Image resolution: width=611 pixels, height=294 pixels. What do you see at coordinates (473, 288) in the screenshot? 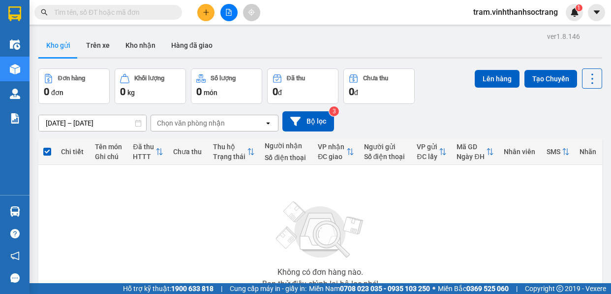
I see `span: Miền Bắc` at bounding box center [473, 288].